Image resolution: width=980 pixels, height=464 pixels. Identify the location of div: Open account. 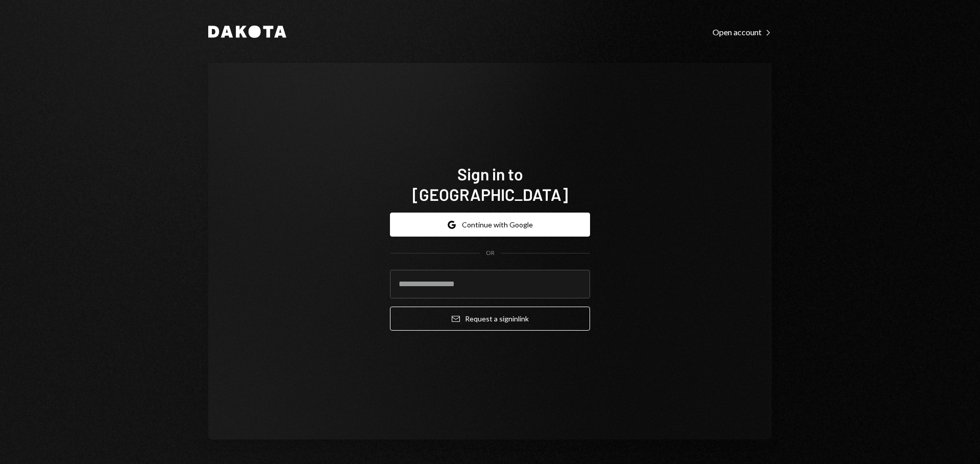
(742, 32).